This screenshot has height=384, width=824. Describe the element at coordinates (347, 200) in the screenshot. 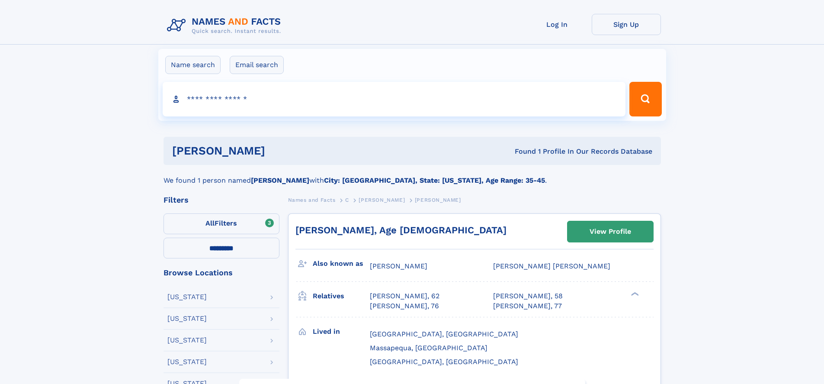

I see `span: C` at that location.